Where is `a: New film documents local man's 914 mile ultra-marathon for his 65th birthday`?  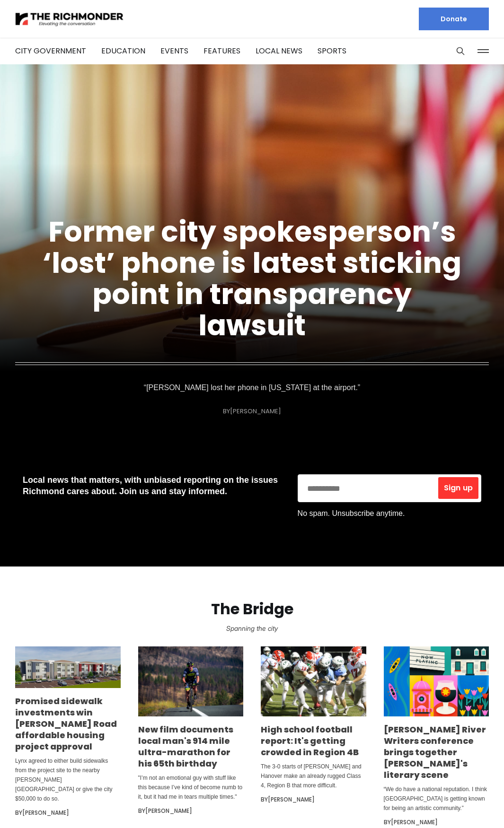 a: New film documents local man's 914 mile ultra-marathon for his 65th birthday is located at coordinates (186, 747).